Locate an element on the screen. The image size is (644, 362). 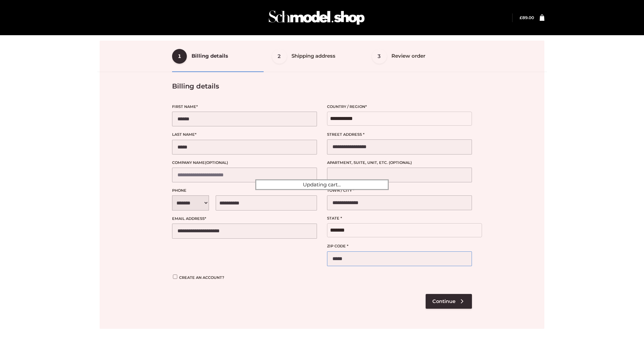
div: Updating cart... is located at coordinates (322, 185).